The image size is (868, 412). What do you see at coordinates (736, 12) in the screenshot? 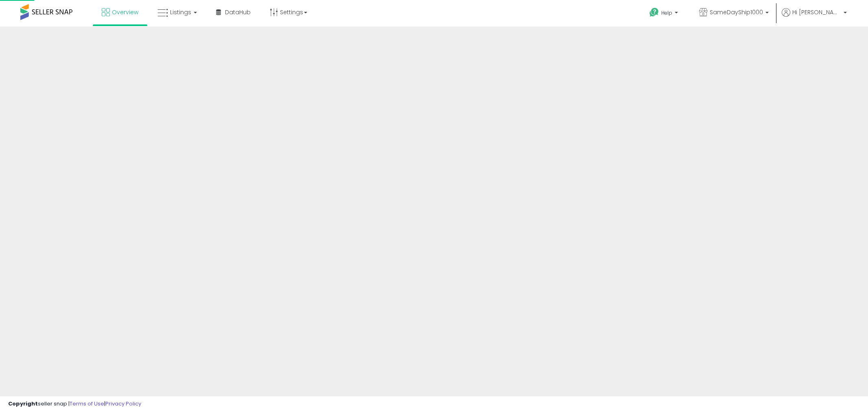
I see `span: SameDayShip1000` at bounding box center [736, 12].